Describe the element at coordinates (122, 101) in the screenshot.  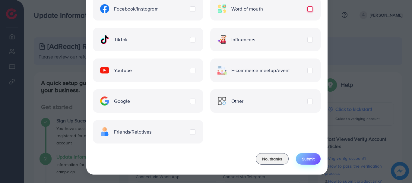
I see `span: Google` at that location.